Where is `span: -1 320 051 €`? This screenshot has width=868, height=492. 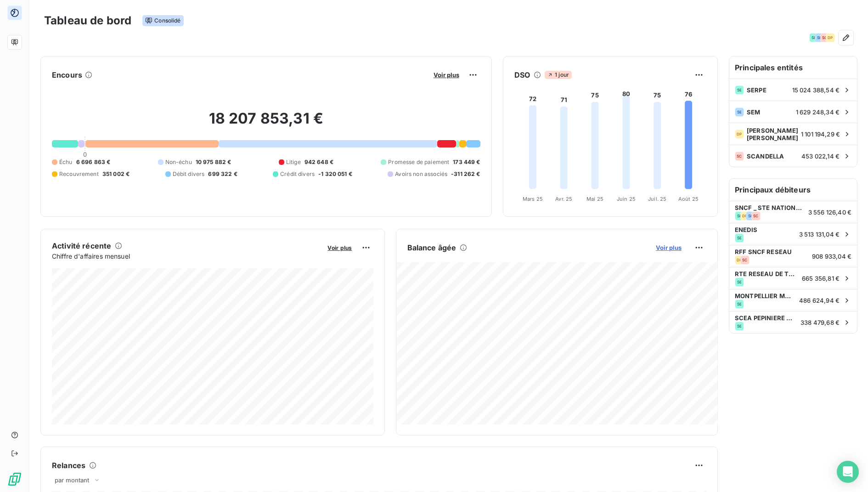
span: -1 320 051 € is located at coordinates (335, 174).